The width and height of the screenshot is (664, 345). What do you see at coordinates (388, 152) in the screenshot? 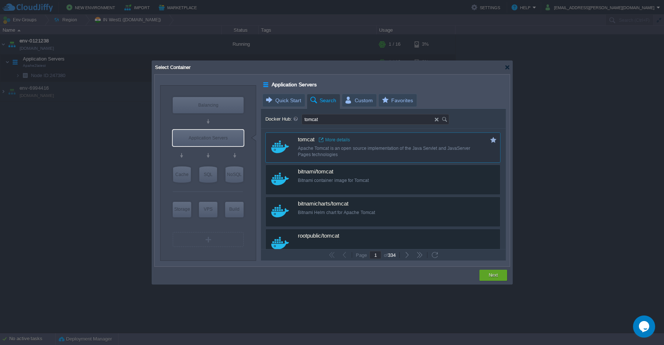
I see `div: Apache Tomcat is an open source implementation of the Java Servlet and JavaServer Pages technologies` at bounding box center [388, 152].